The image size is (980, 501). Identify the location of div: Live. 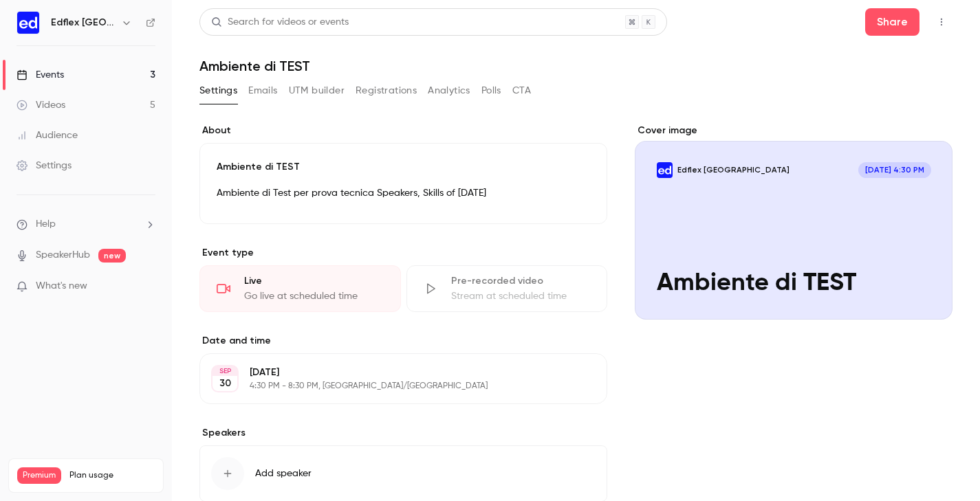
(313, 281).